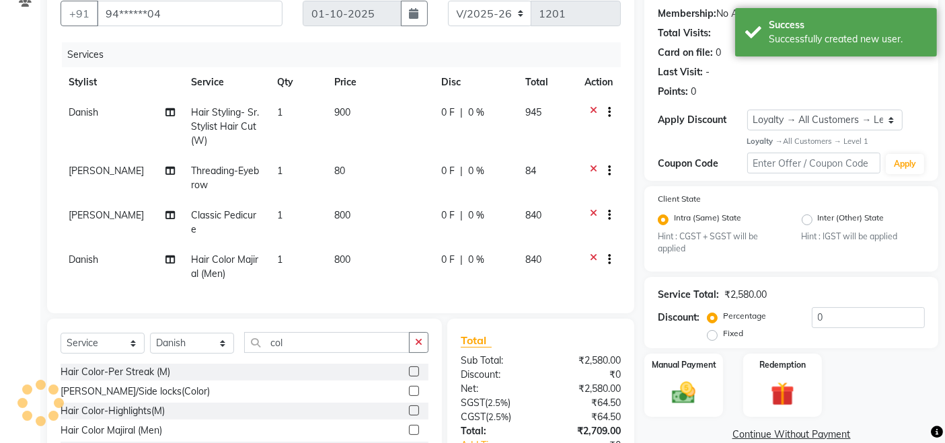 The image size is (945, 443). I want to click on a: Continue Without Payment, so click(791, 435).